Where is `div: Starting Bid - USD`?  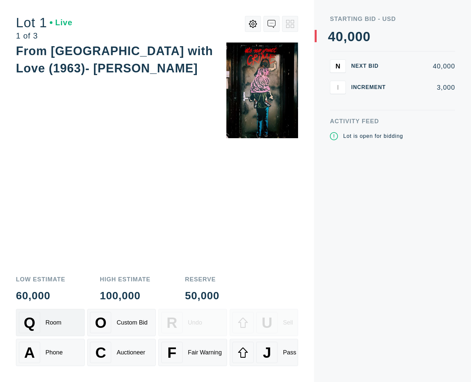
div: Starting Bid - USD is located at coordinates (392, 19).